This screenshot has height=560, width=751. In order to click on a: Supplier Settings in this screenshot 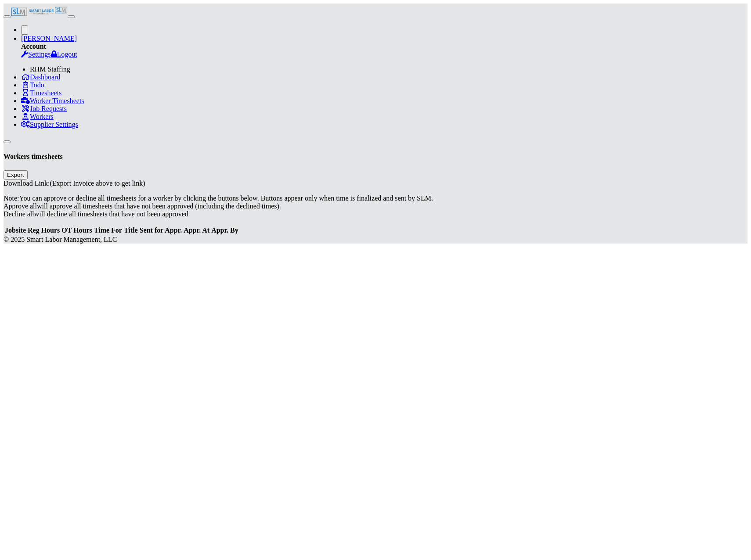, I will do `click(49, 124)`.